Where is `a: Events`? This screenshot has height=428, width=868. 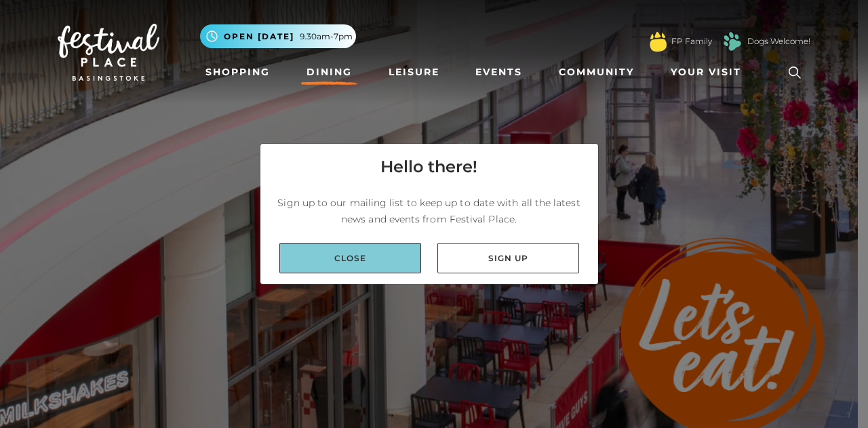 a: Events is located at coordinates (499, 72).